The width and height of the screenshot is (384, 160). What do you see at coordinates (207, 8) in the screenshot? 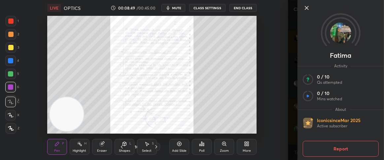
I see `button: CLASS SETTINGS` at bounding box center [207, 8].